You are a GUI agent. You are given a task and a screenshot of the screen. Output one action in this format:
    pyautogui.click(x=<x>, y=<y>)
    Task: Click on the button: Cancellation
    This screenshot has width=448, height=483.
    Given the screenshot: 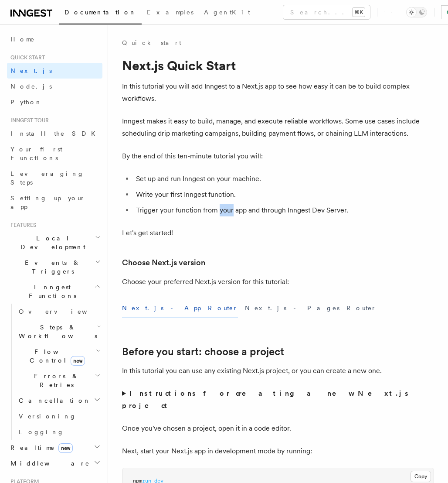 What is the action you would take?
    pyautogui.click(x=59, y=400)
    